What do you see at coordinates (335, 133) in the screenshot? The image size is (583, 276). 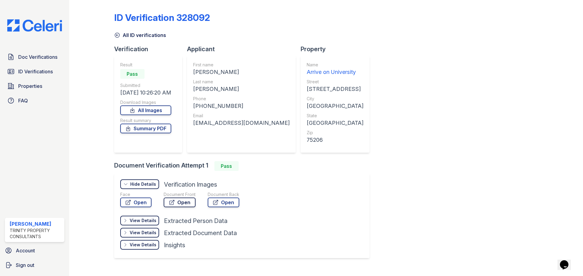 I see `div: Zip` at bounding box center [335, 133].